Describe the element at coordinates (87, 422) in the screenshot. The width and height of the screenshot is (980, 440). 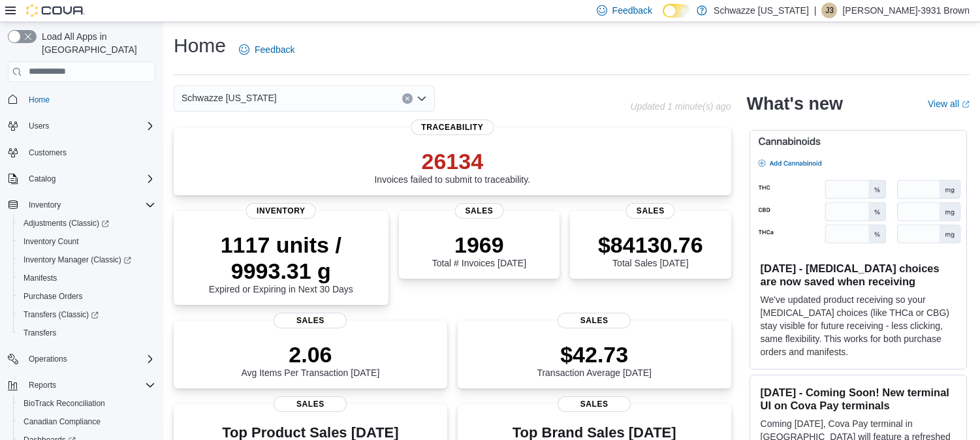
I see `button: Canadian Compliance` at that location.